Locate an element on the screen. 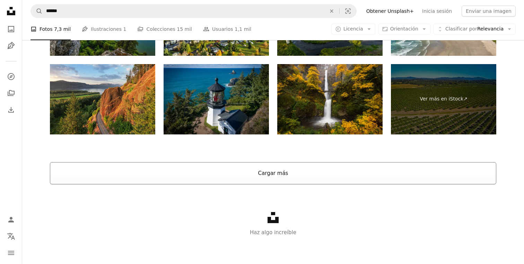 The height and width of the screenshot is (264, 524). span: Relevancia is located at coordinates (475, 29).